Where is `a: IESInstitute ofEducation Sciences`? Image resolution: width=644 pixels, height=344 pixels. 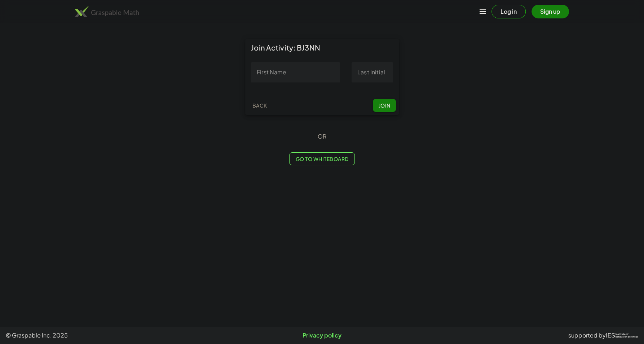 a: IESInstitute ofEducation Sciences is located at coordinates (622, 335).